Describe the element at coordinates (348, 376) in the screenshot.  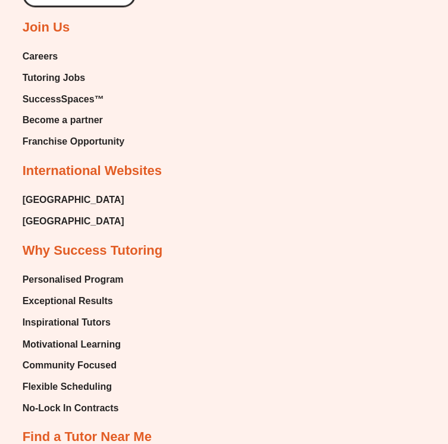
I see `div: Chat Widget` at that location.